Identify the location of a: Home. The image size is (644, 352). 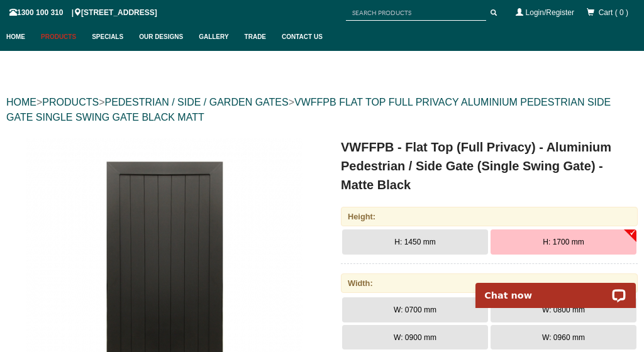
(20, 37).